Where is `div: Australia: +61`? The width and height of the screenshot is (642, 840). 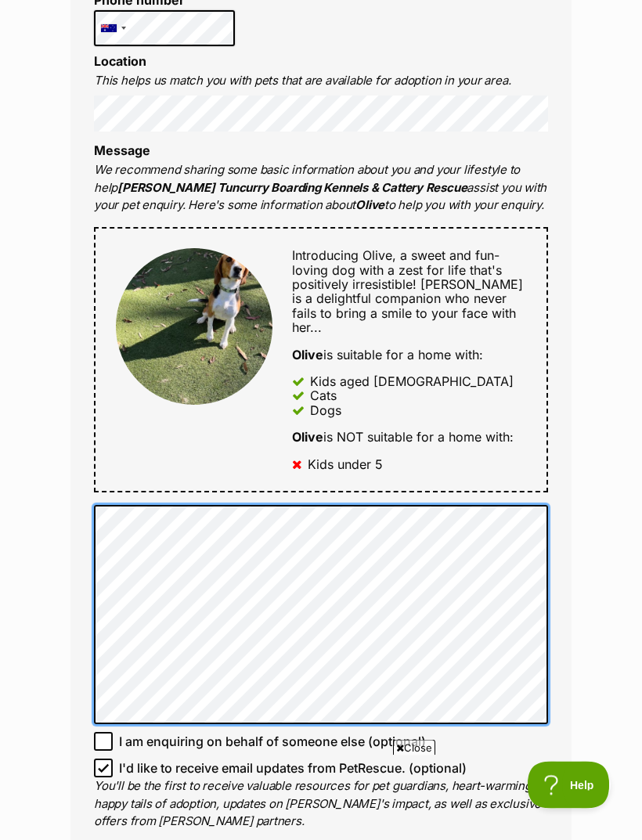
div: Australia: +61 is located at coordinates (113, 29).